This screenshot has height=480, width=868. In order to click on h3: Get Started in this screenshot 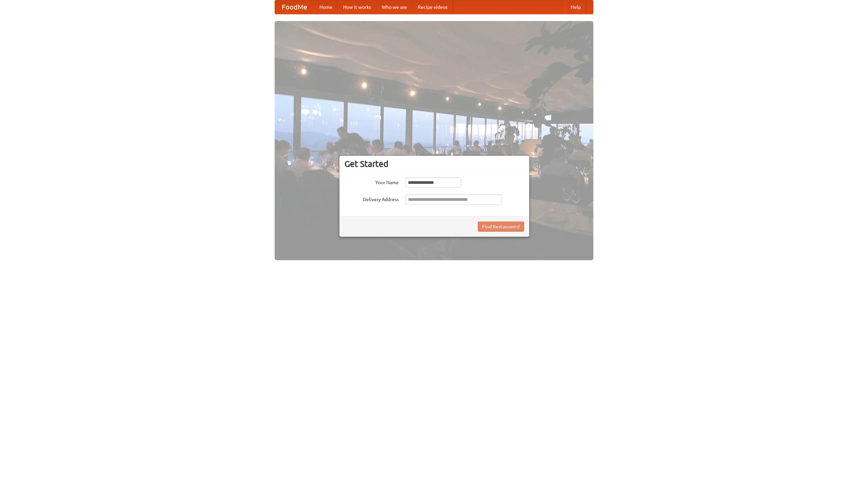, I will do `click(434, 164)`.